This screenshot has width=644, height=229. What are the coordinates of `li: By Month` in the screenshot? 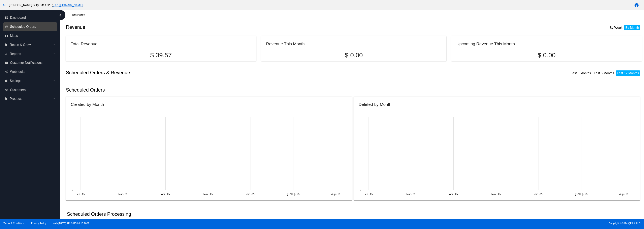 It's located at (632, 27).